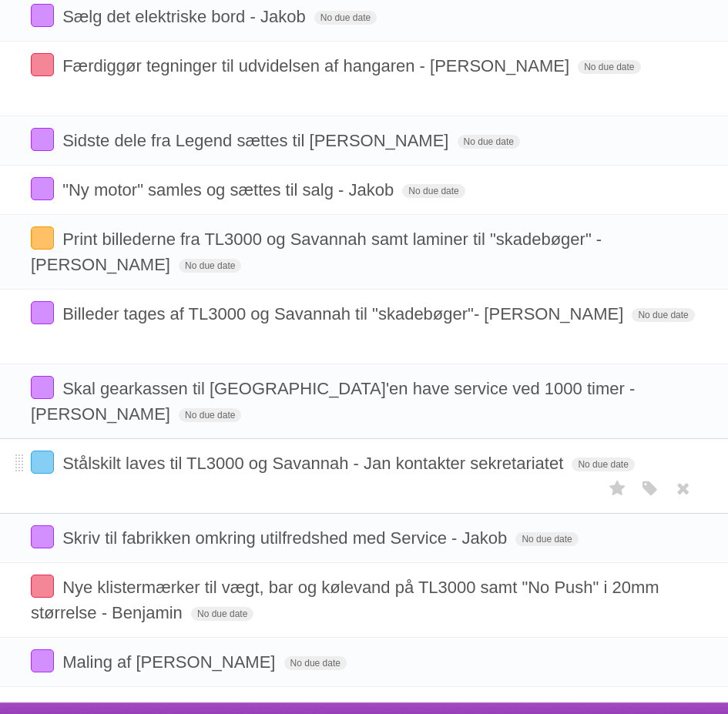  I want to click on span: Sælg det elektriske bord - Jakob, so click(185, 16).